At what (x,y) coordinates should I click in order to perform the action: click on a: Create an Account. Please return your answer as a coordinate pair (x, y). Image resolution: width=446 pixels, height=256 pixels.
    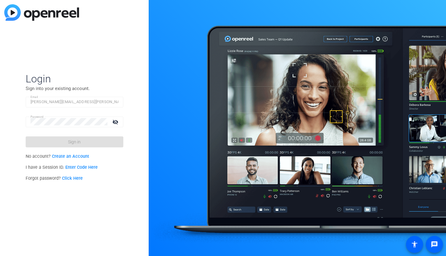
    Looking at the image, I should click on (71, 156).